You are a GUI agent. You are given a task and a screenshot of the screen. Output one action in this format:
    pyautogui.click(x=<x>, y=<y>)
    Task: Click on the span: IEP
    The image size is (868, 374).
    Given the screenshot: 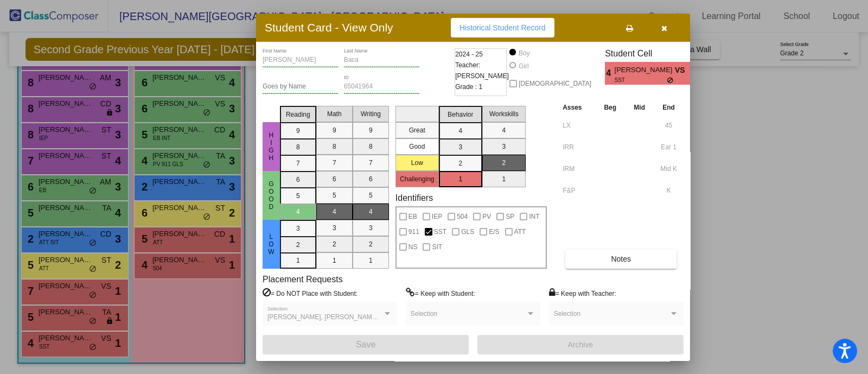 What is the action you would take?
    pyautogui.click(x=437, y=216)
    